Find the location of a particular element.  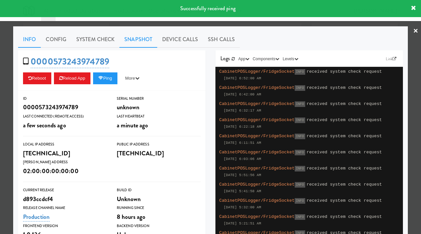

div: Last Connected (Remote Access) is located at coordinates (65, 117).